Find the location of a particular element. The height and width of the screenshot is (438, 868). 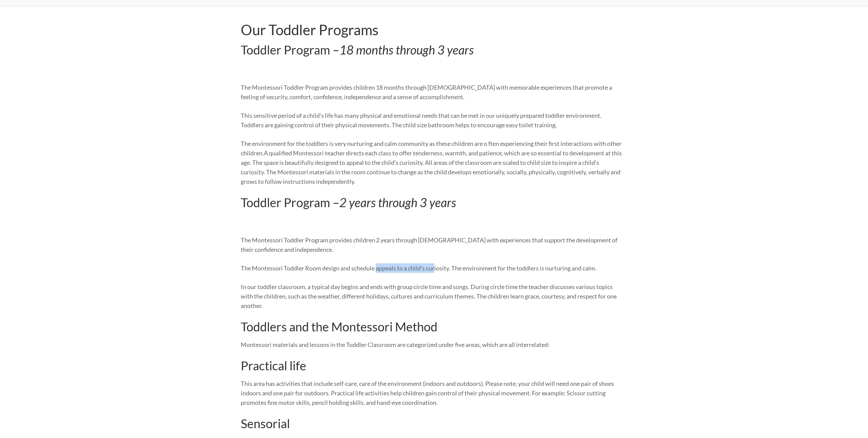

h3: Toddlers and the Montessori Method is located at coordinates (431, 327).